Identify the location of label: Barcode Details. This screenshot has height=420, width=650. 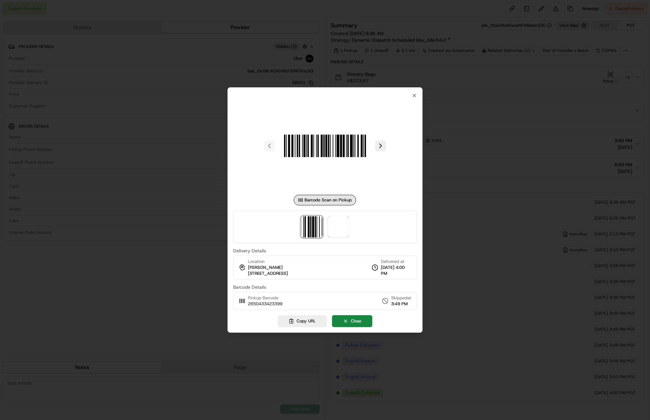
(325, 287).